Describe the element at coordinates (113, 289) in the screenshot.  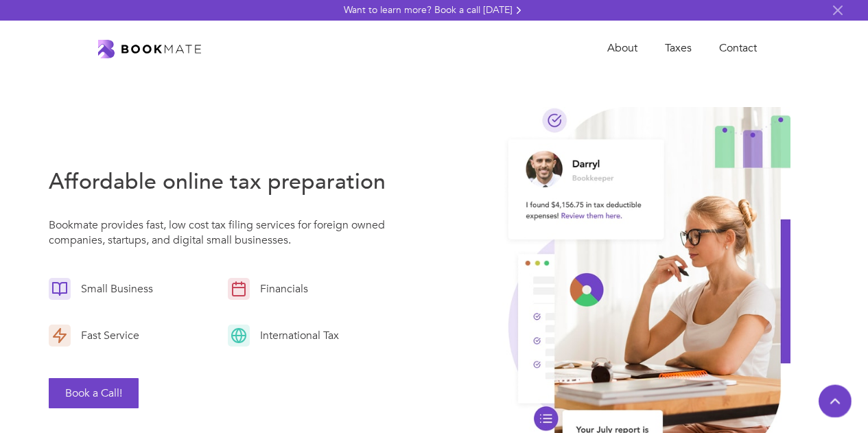
I see `div: Small Business` at that location.